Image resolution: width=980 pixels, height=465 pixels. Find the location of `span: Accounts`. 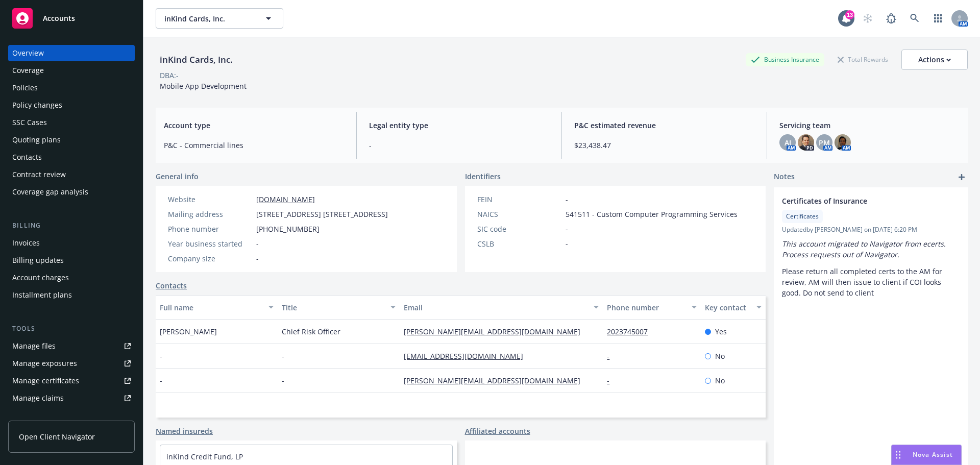

span: Accounts is located at coordinates (59, 18).